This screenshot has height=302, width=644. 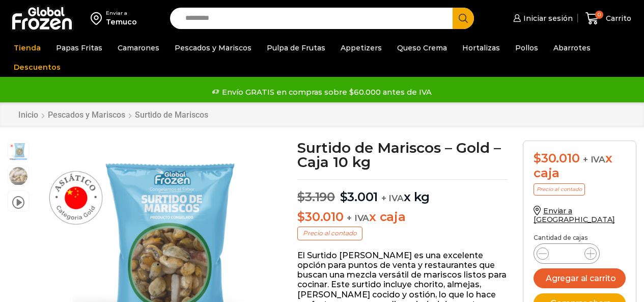 What do you see at coordinates (580, 278) in the screenshot?
I see `button: Agregar al carrito` at bounding box center [580, 278].